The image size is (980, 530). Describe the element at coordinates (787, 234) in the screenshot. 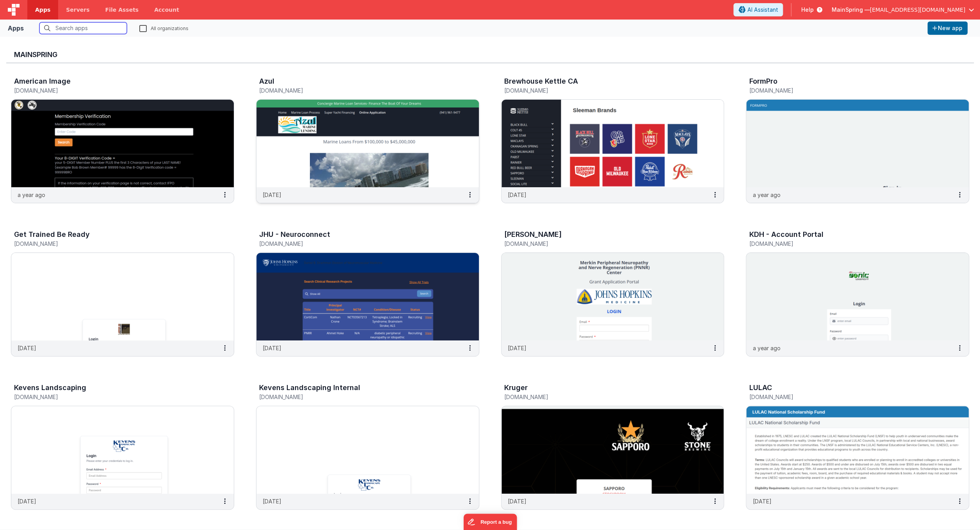

I see `h3: KDH - Account Portal` at that location.